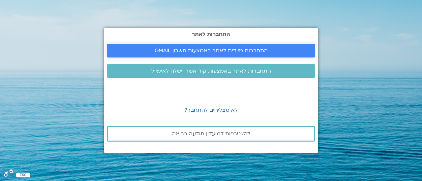  What do you see at coordinates (211, 134) in the screenshot?
I see `span: להצטרפות למועדון תודעה בריאה` at bounding box center [211, 134].